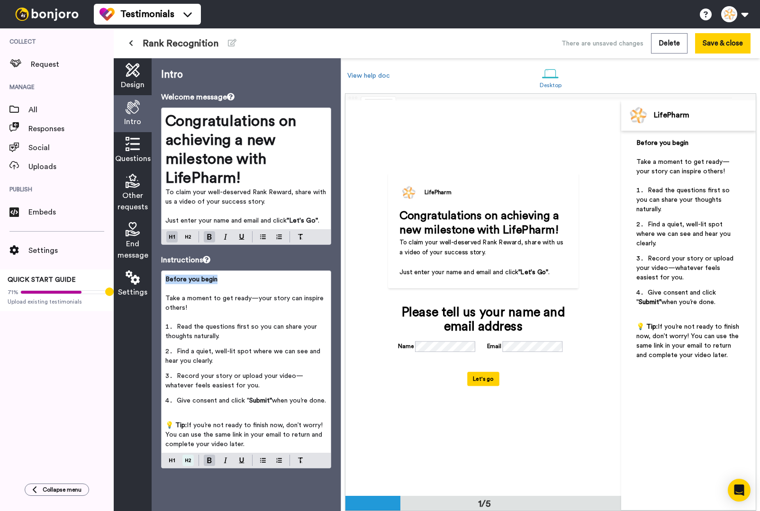  What do you see at coordinates (57, 490) in the screenshot?
I see `button: Collapse menu` at bounding box center [57, 490].